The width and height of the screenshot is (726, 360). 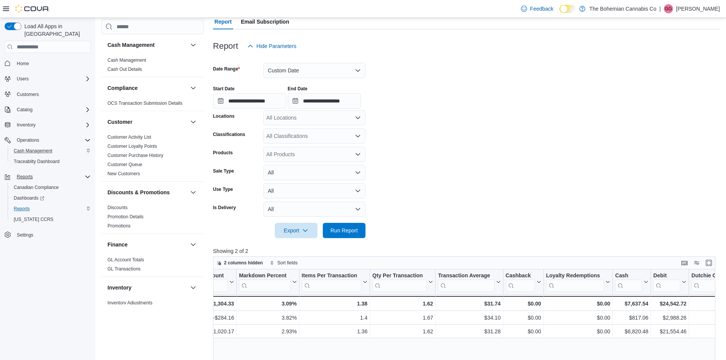 What do you see at coordinates (125, 165) in the screenshot?
I see `span: Customer Queue` at bounding box center [125, 165].